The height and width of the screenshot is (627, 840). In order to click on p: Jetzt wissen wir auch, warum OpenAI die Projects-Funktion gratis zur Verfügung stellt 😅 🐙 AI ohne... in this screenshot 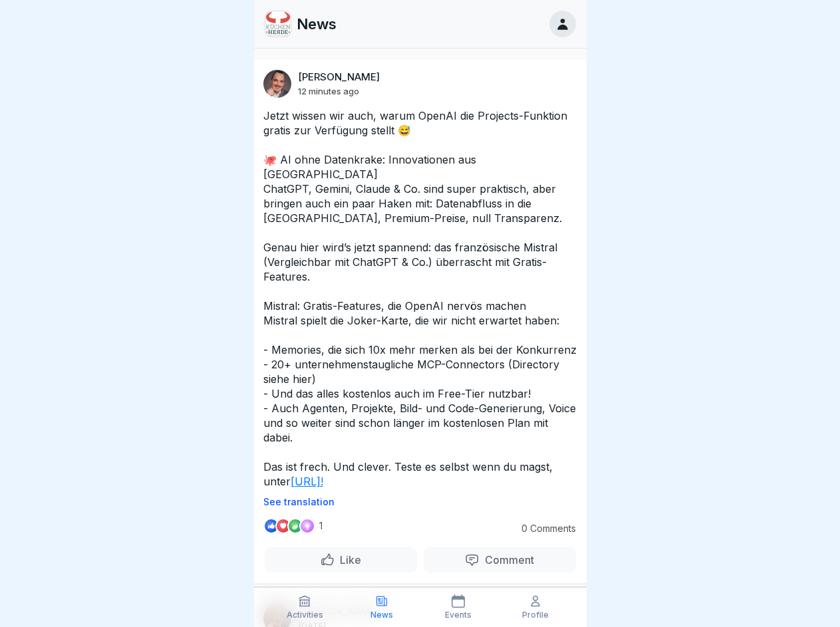, I will do `click(420, 298)`.